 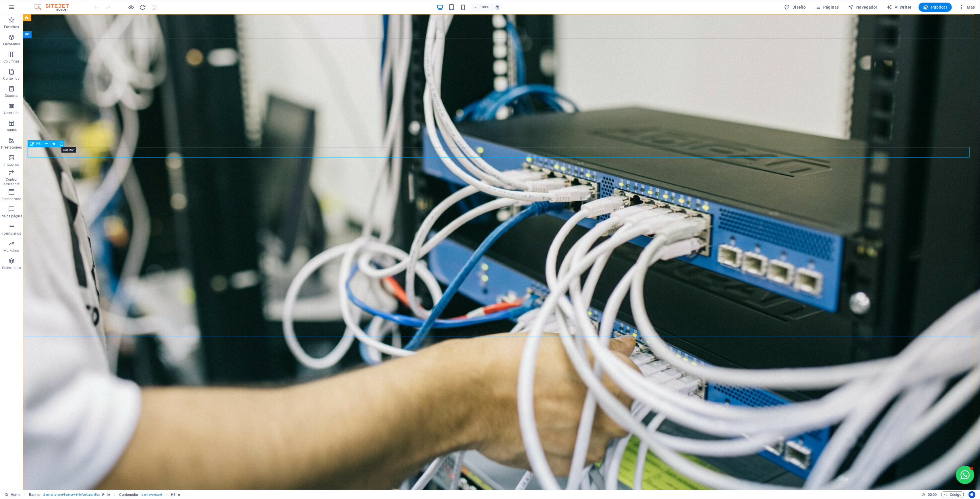 I want to click on span: Publicar, so click(x=935, y=7).